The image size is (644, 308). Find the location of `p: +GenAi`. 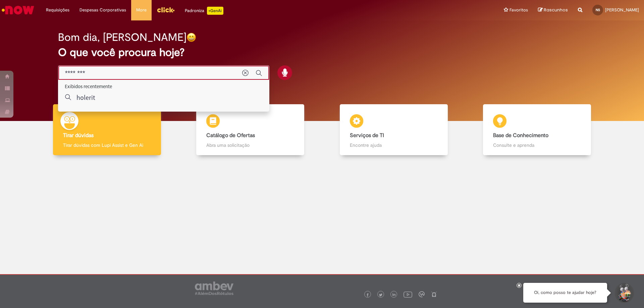

p: +GenAi is located at coordinates (215, 11).